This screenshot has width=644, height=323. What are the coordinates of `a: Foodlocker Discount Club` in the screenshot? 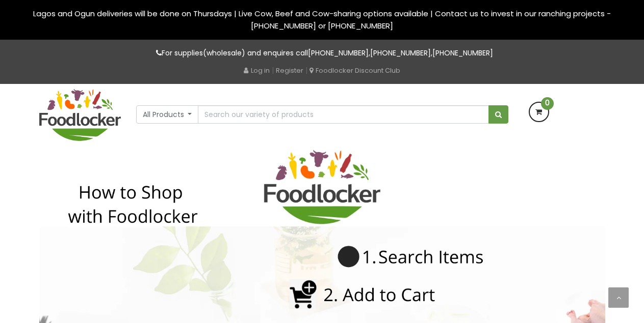 It's located at (355, 70).